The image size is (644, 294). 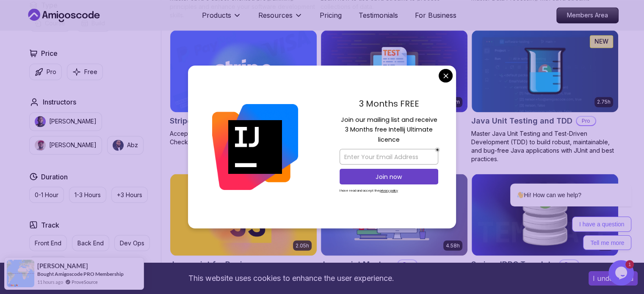 I want to click on a: Pricing, so click(x=331, y=15).